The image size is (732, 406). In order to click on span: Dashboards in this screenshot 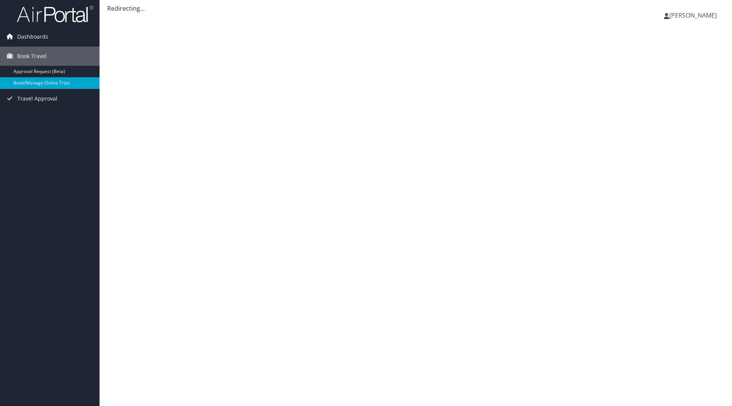, I will do `click(33, 37)`.